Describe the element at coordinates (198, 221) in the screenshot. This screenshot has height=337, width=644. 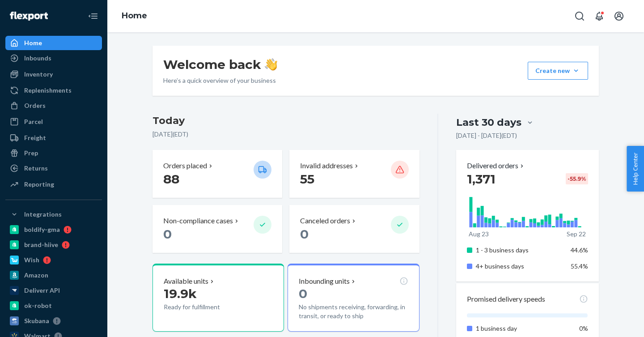
I see `p: Non-compliance cases` at that location.